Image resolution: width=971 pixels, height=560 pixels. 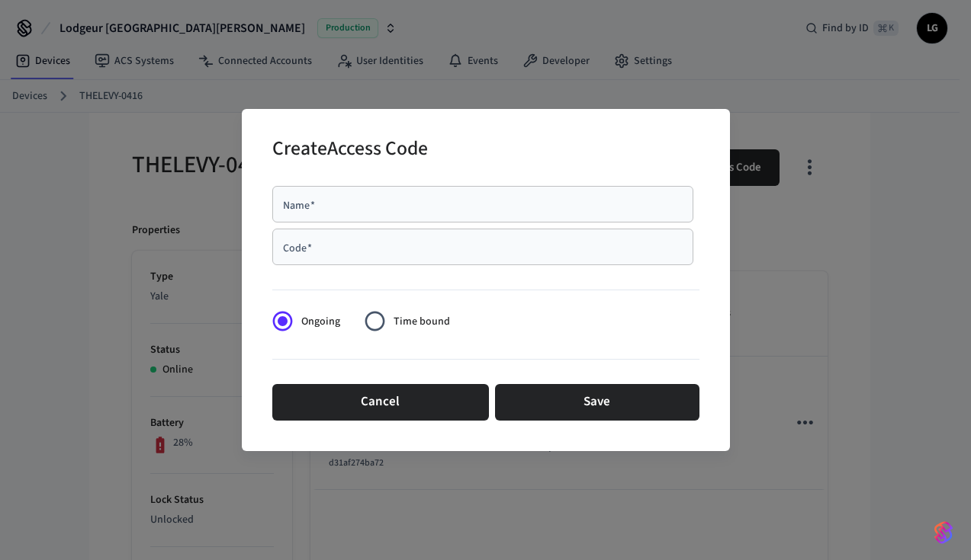 I want to click on button: Save, so click(x=597, y=402).